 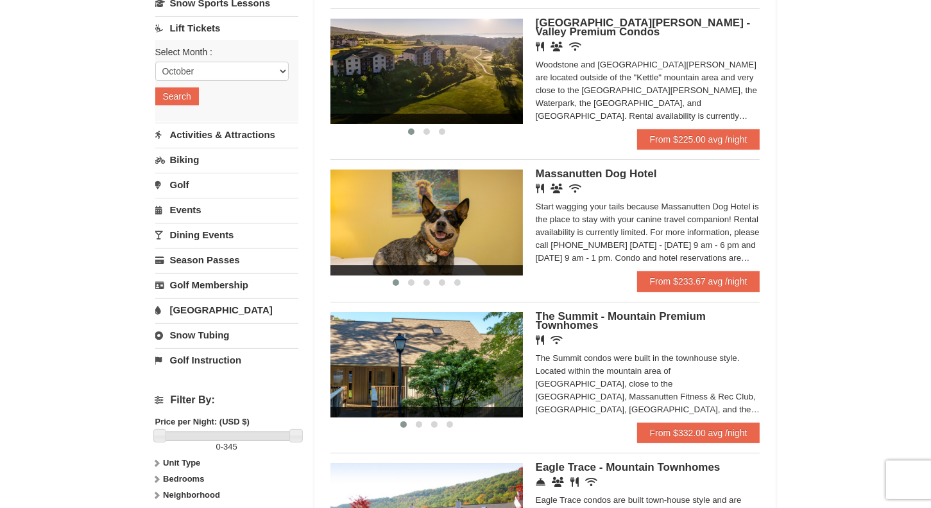 What do you see at coordinates (227, 284) in the screenshot?
I see `a: Golf Membership` at bounding box center [227, 284].